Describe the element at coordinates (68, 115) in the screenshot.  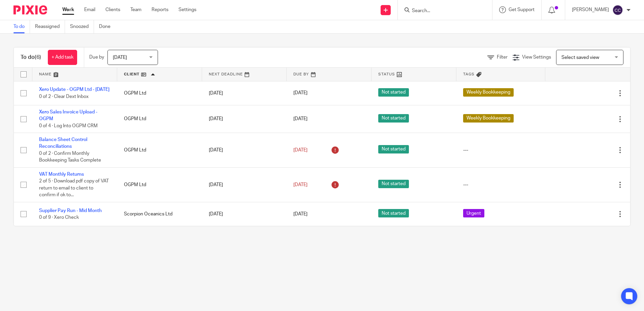
I see `a: Xero Sales Invoice Upload - OGPM` at that location.